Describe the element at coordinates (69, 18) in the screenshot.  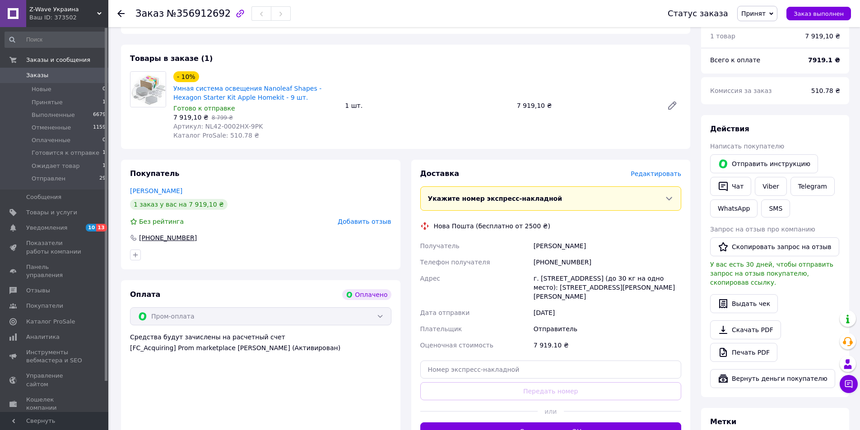
I see `div: Ваш ID: 373502` at that location.